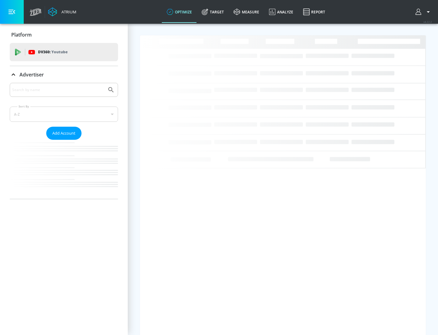  What do you see at coordinates (64, 35) in the screenshot?
I see `div: Platform` at bounding box center [64, 35].